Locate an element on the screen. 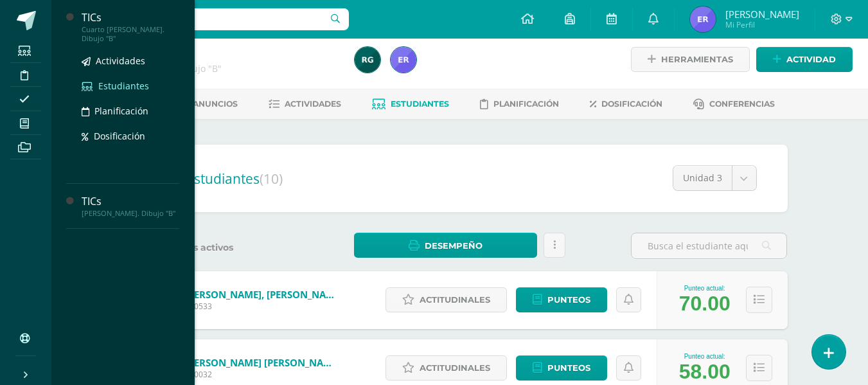  span: Unidad 3 is located at coordinates (702, 178).